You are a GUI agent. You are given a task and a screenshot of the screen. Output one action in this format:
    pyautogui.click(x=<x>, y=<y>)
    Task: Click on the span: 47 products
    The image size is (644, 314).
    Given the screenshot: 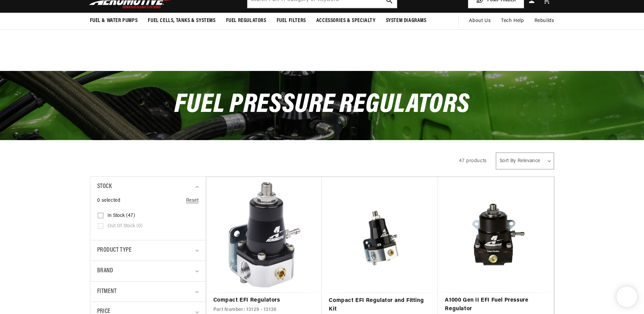 What is the action you would take?
    pyautogui.click(x=473, y=161)
    